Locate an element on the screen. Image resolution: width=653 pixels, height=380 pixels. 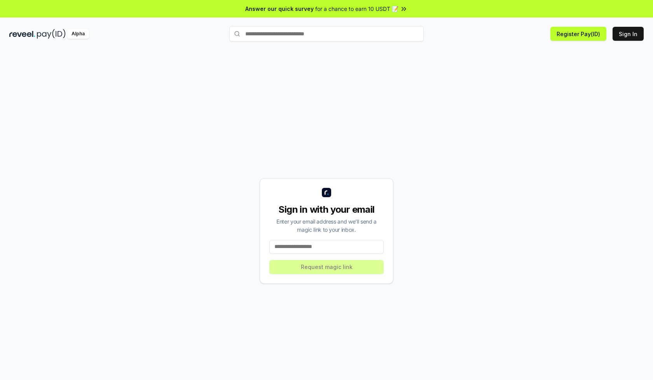
button: Sign In is located at coordinates (628, 34).